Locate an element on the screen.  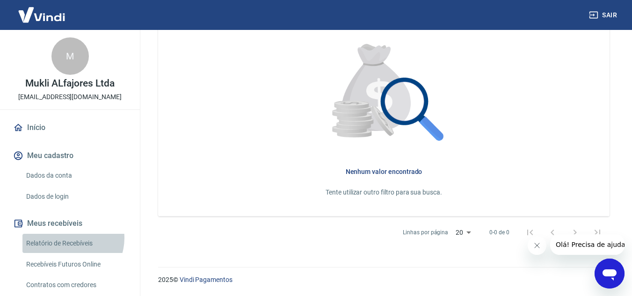
button: Meu cadastro is located at coordinates (70, 156).